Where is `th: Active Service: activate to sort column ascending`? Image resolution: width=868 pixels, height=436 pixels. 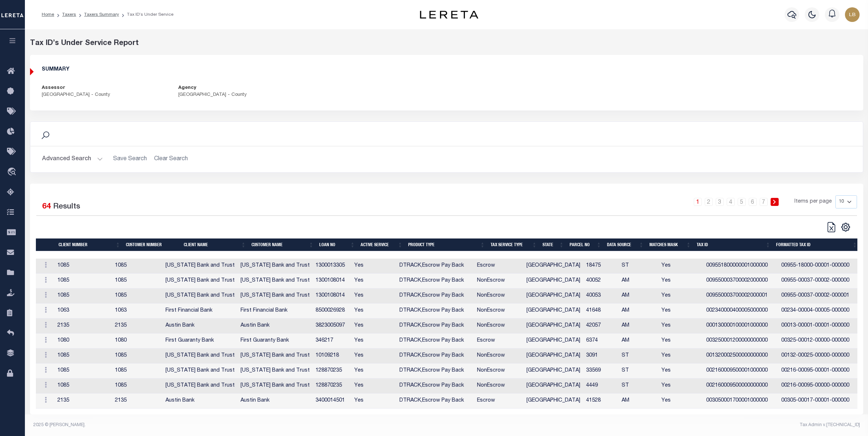
th: Active Service: activate to sort column ascending is located at coordinates (381, 245).